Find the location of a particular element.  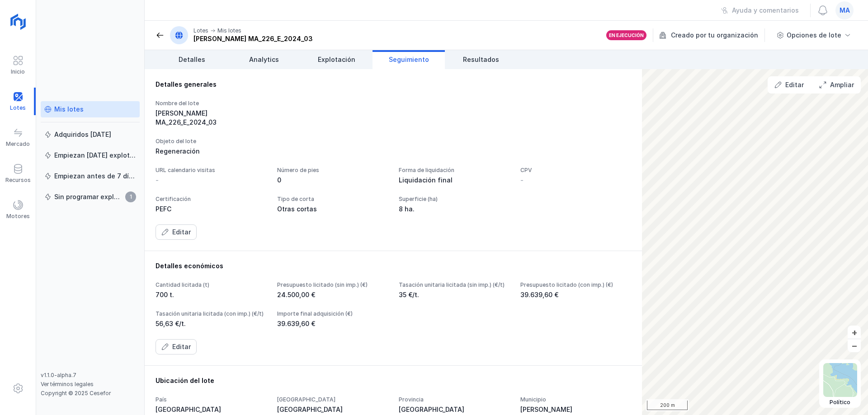

div: Opciones de lote is located at coordinates (813, 35).